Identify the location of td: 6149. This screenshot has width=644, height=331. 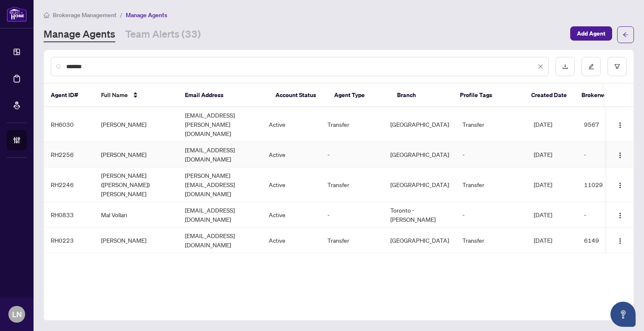
(602, 240).